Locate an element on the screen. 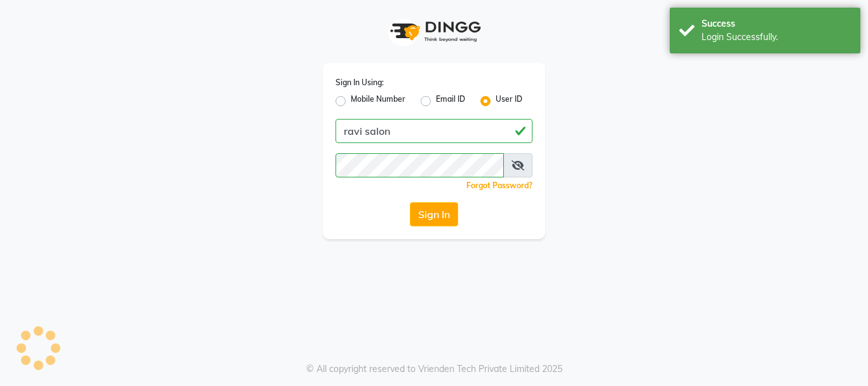 The width and height of the screenshot is (868, 386). img: logo1.svg is located at coordinates (434, 31).